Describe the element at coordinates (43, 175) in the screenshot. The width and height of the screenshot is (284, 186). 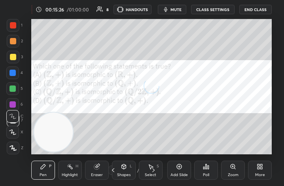
I see `div: Pen` at that location.